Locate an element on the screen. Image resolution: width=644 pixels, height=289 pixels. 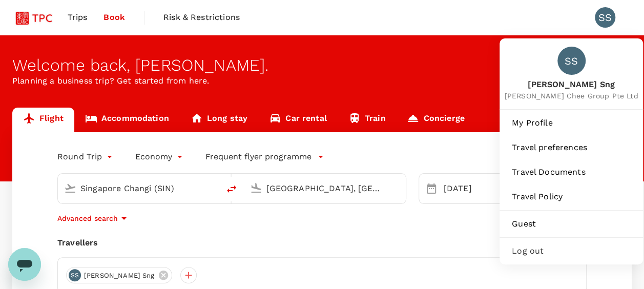
input: Depart from is located at coordinates (139, 188).